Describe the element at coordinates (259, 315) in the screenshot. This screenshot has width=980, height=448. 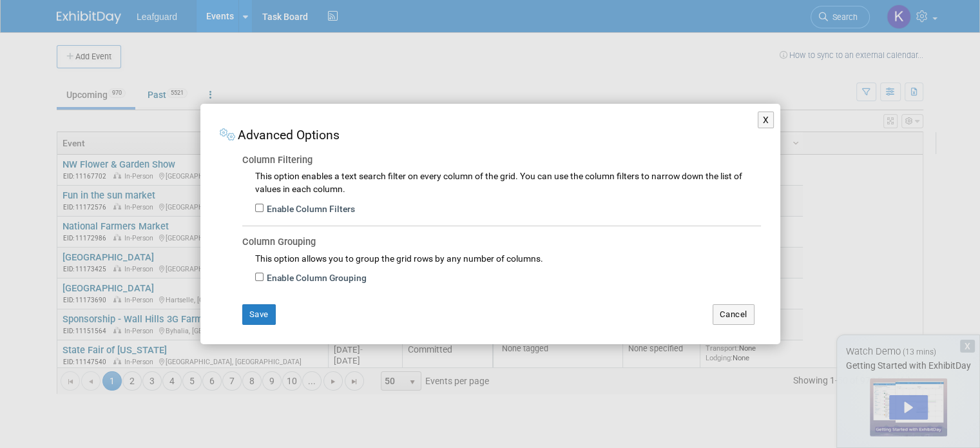
I see `button: Save` at that location.